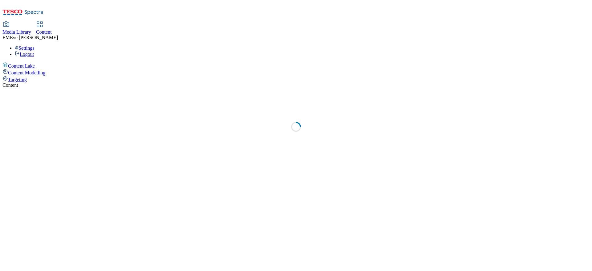  Describe the element at coordinates (25, 48) in the screenshot. I see `a: Settings` at that location.